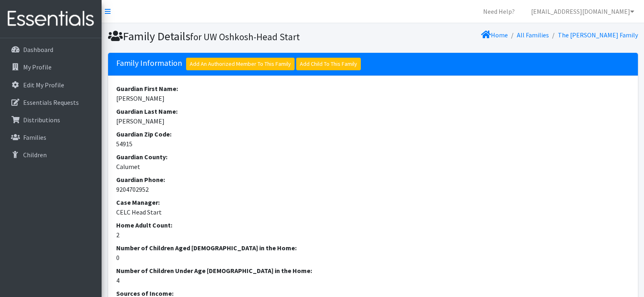 This screenshot has width=644, height=297. I want to click on dd: 2, so click(373, 235).